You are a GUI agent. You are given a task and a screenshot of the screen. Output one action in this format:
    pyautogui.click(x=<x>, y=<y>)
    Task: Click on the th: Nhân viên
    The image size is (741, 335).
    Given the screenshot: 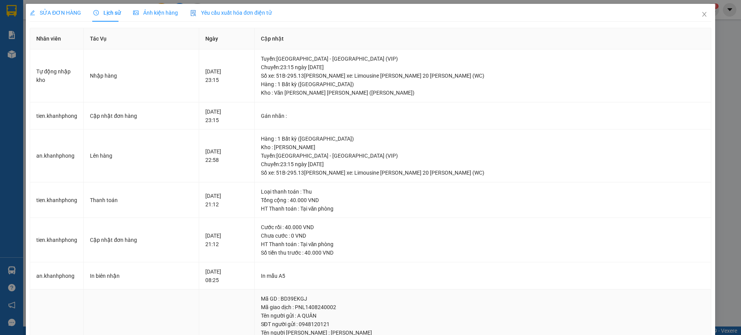 What is the action you would take?
    pyautogui.click(x=57, y=39)
    